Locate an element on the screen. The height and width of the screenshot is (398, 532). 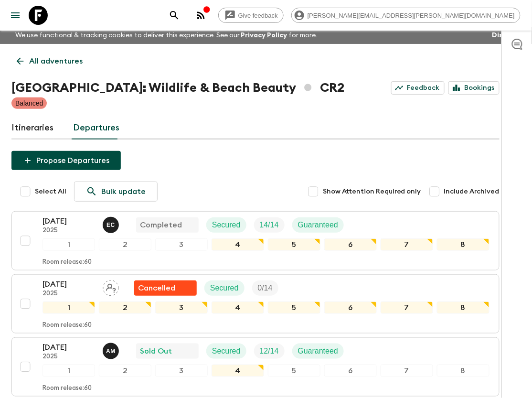
button: Dismiss is located at coordinates (505, 35).